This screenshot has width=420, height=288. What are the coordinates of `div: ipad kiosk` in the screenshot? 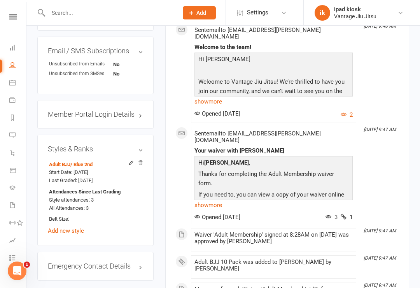 It's located at (355, 9).